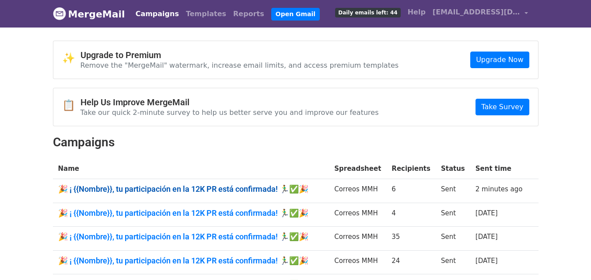 Image resolution: width=591 pixels, height=280 pixels. I want to click on h4: Help Us Improve MergeMail, so click(230, 102).